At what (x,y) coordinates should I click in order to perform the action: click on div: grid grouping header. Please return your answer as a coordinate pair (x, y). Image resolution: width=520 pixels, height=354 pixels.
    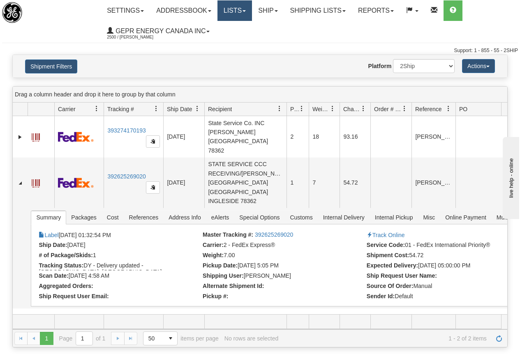
    Looking at the image, I should click on (260, 94).